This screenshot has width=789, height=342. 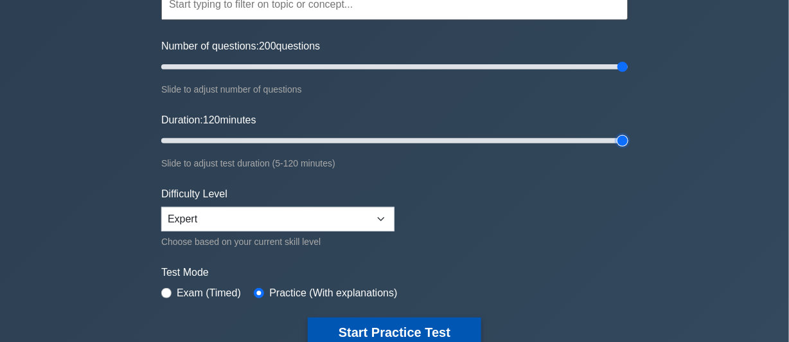 I want to click on label: Practice (With explanations), so click(x=333, y=293).